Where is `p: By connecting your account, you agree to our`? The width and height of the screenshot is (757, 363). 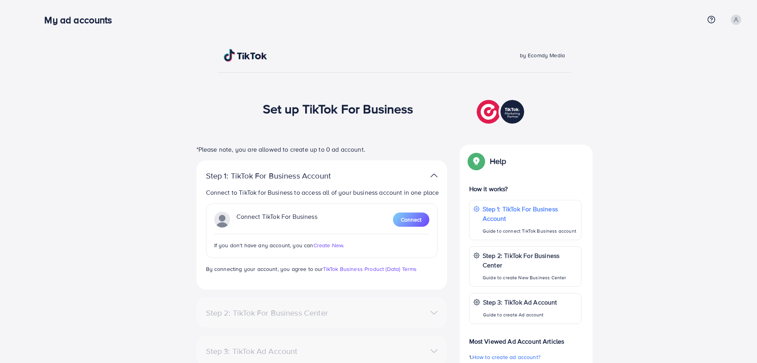
p: By connecting your account, you agree to our is located at coordinates (322, 269).